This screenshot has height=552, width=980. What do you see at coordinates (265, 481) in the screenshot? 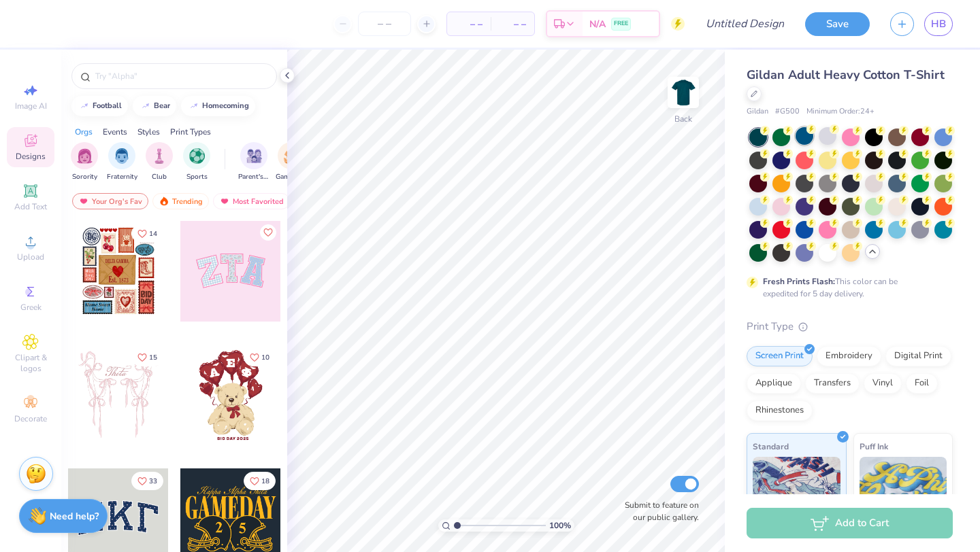
I see `span: 18` at bounding box center [265, 481].